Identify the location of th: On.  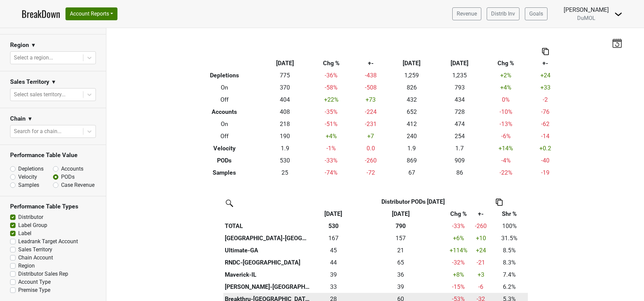
(224, 124).